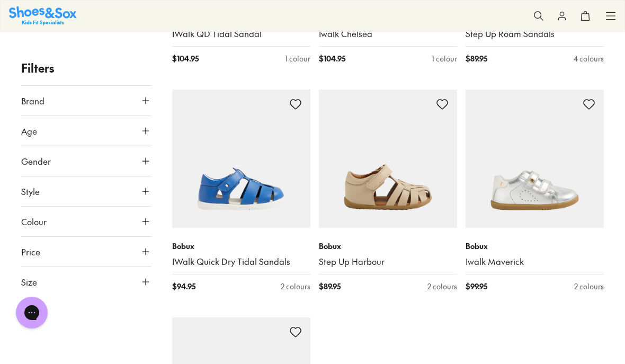 The width and height of the screenshot is (625, 364). I want to click on button: Size, so click(86, 282).